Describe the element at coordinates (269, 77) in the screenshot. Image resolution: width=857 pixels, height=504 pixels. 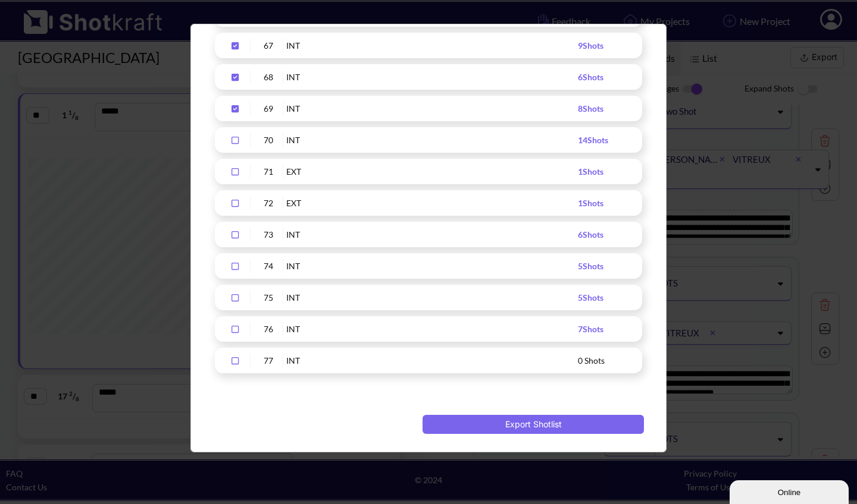
I see `div: 68` at that location.